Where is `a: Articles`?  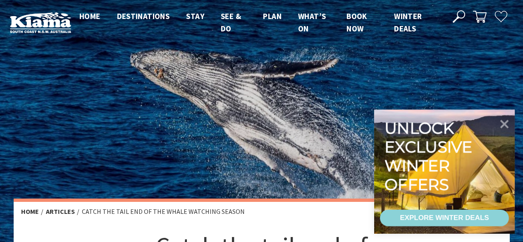
a: Articles is located at coordinates (60, 211).